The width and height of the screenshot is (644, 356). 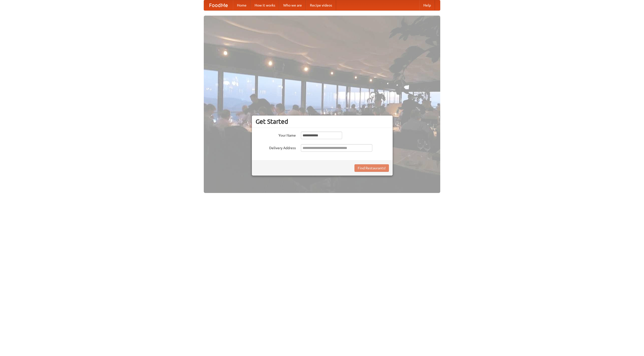 What do you see at coordinates (293, 6) in the screenshot?
I see `a: Who we are` at bounding box center [293, 6].